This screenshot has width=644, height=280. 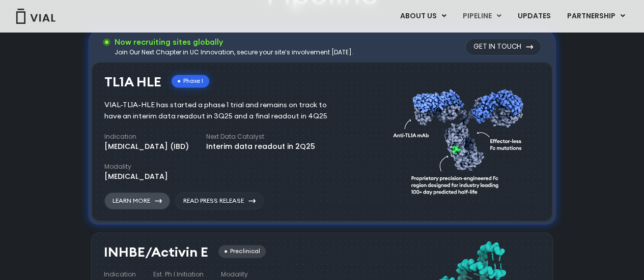 What do you see at coordinates (534, 16) in the screenshot?
I see `a: UPDATES` at bounding box center [534, 16].